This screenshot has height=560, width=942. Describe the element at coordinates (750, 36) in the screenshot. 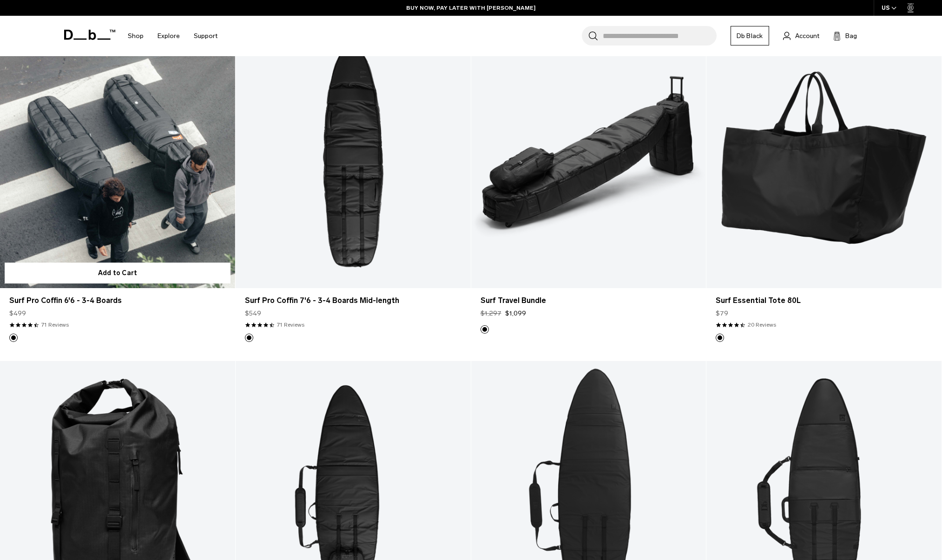

I see `a: Db Black` at that location.